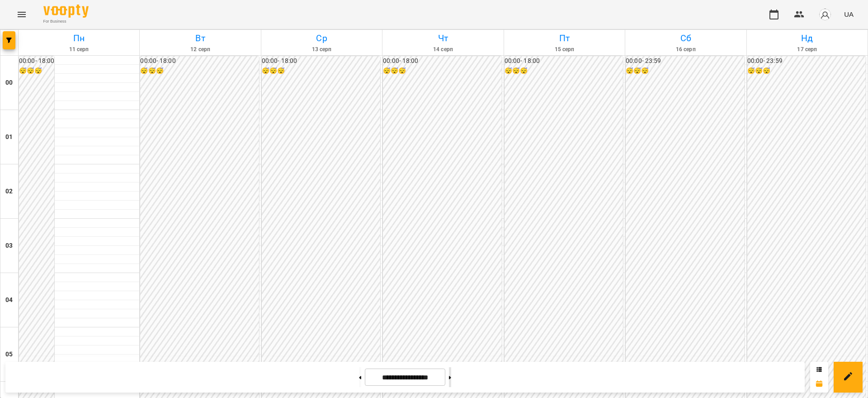 The image size is (868, 398). I want to click on h6: 01, so click(9, 137).